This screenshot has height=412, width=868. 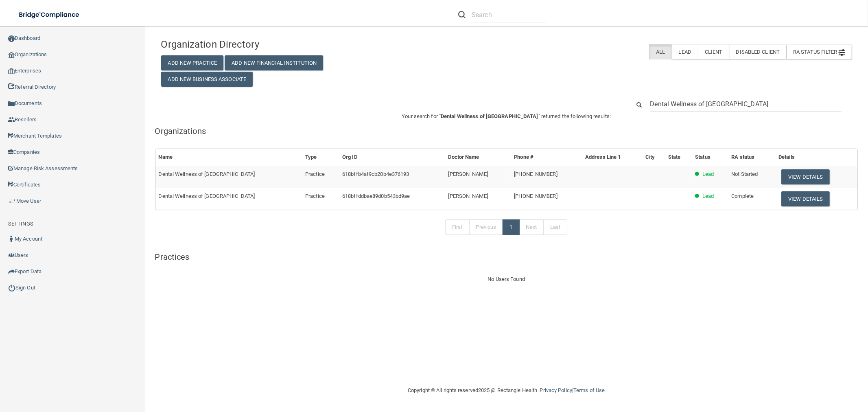 I want to click on a: 1, so click(x=511, y=227).